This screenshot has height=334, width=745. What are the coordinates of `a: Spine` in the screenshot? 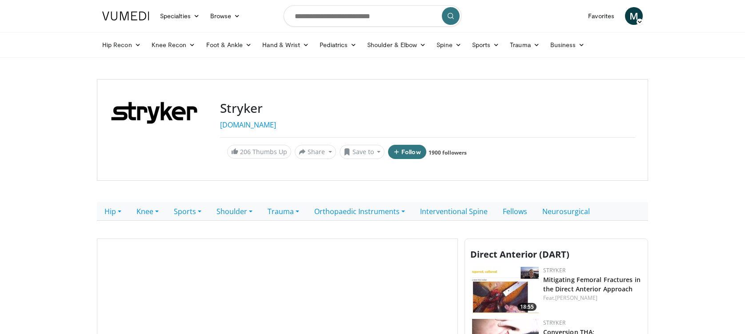 It's located at (448, 45).